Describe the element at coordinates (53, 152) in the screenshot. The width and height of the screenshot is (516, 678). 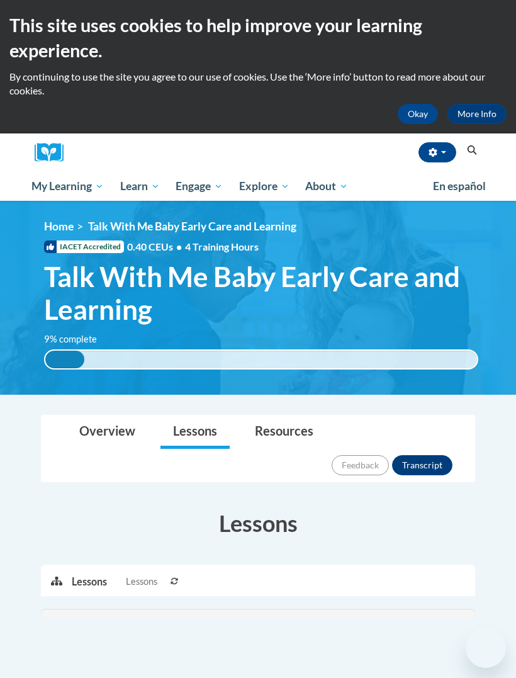
I see `img: Logo brand` at that location.